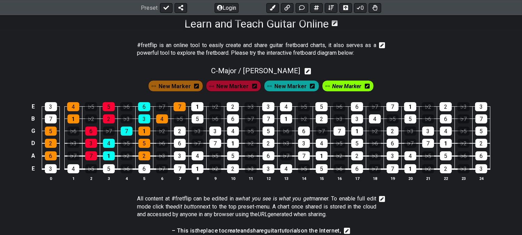 The width and height of the screenshot is (522, 235). What do you see at coordinates (257, 49) in the screenshot?
I see `span: Click to edit` at bounding box center [257, 49].